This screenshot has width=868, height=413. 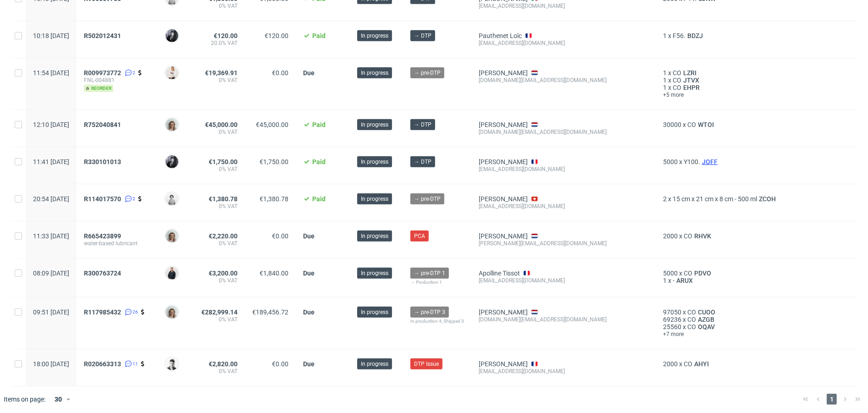 What do you see at coordinates (679, 36) in the screenshot?
I see `span: F56.` at bounding box center [679, 36].